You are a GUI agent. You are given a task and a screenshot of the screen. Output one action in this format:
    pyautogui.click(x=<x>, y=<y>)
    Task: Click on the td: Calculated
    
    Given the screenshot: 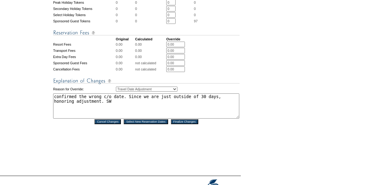 What is the action you would take?
    pyautogui.click(x=151, y=39)
    